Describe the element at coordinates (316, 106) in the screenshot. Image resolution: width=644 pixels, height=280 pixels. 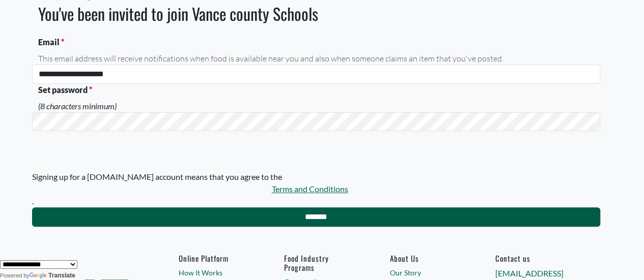
I see `em: (8 characters minimum)` at that location.